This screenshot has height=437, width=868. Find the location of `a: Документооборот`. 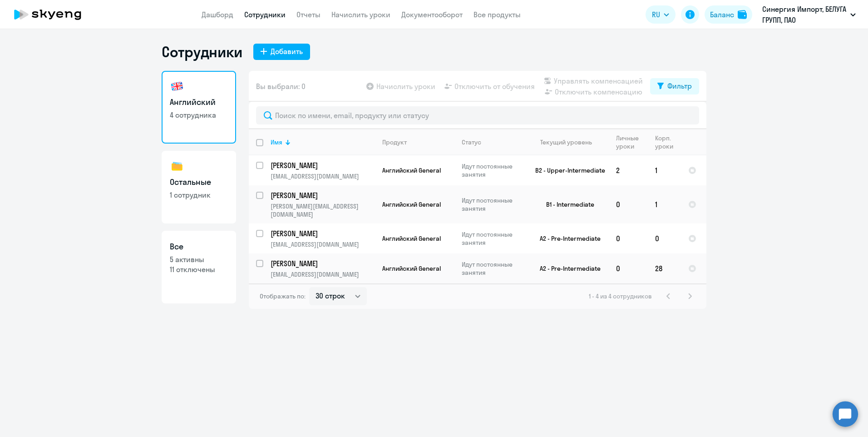

a: Документооборот is located at coordinates (431, 14).